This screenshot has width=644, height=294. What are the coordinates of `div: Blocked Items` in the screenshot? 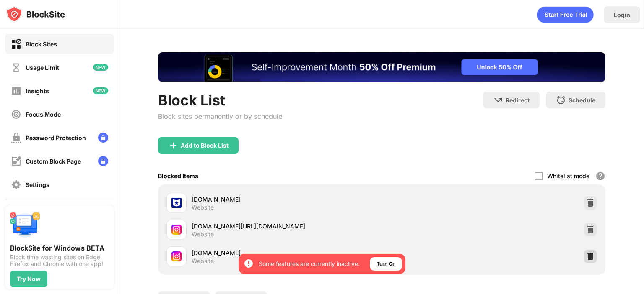 It's located at (178, 176).